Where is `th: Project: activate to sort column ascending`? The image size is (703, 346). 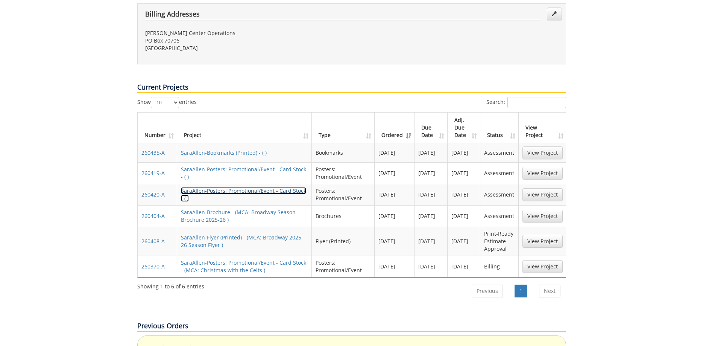
th: Project: activate to sort column ascending is located at coordinates (245, 128).